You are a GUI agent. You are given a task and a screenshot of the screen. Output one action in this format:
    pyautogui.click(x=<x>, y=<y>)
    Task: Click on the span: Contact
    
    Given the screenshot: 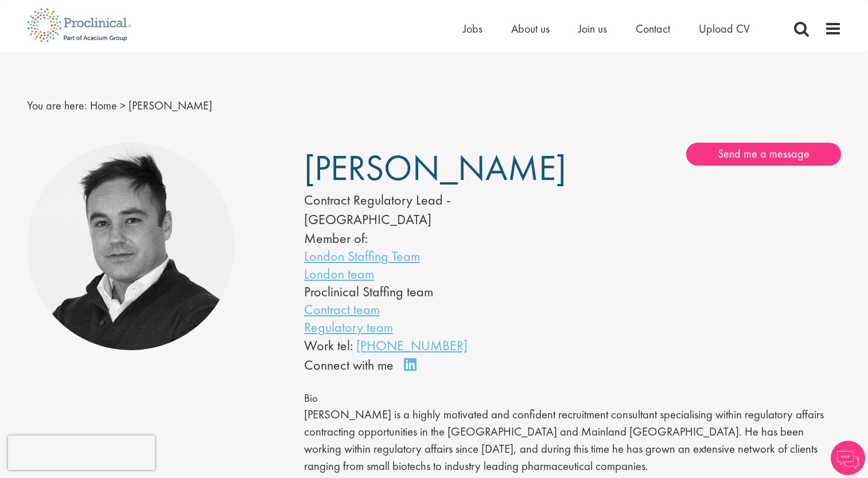 What is the action you would take?
    pyautogui.click(x=653, y=28)
    